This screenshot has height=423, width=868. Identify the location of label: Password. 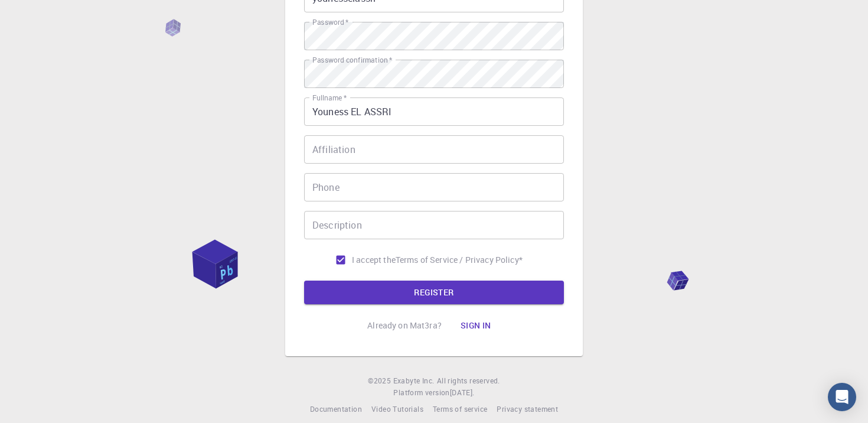
(330, 22).